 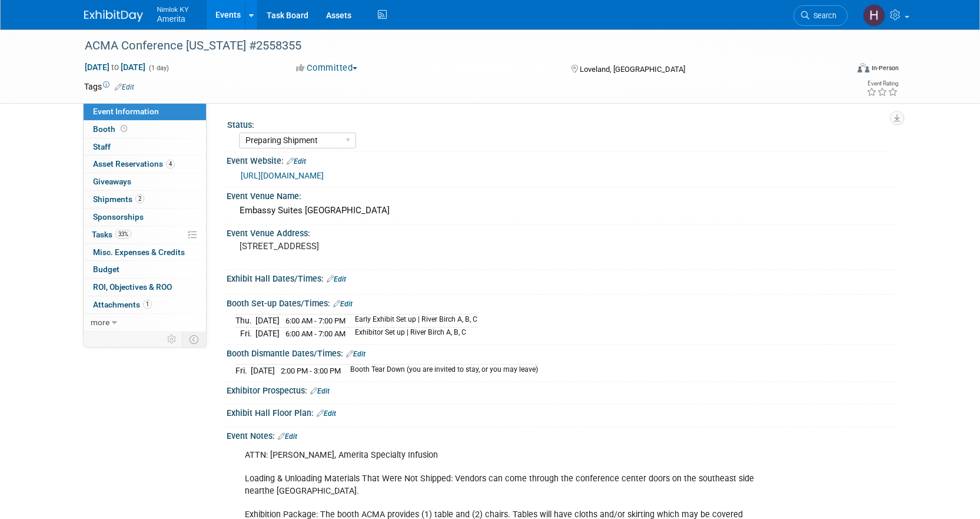 I want to click on span: Shipments, so click(x=118, y=200).